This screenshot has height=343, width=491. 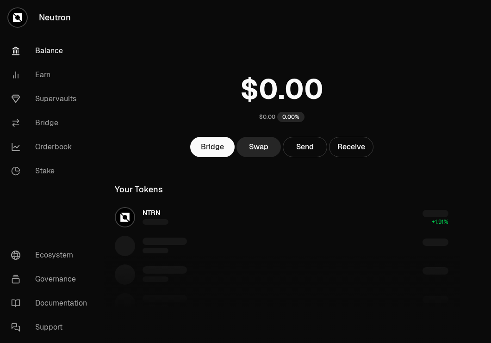 I want to click on a: Ecosystem, so click(x=52, y=255).